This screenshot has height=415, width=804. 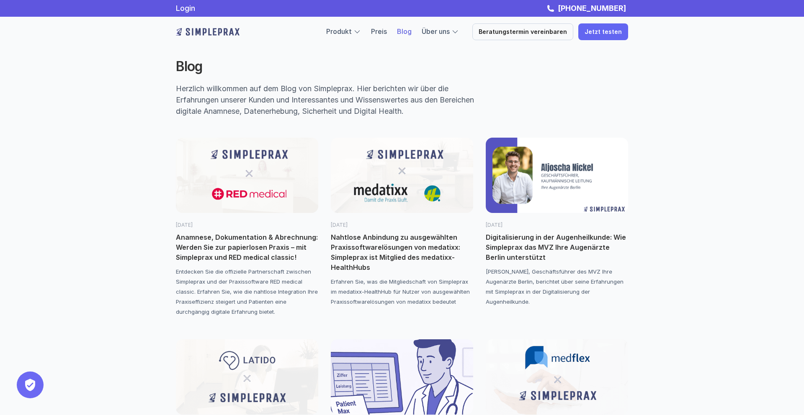 What do you see at coordinates (185, 8) in the screenshot?
I see `a: Login` at bounding box center [185, 8].